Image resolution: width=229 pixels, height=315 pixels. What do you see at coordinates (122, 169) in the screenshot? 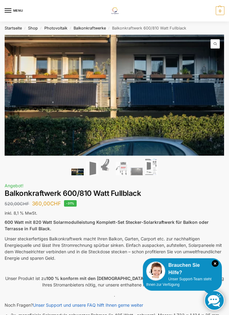
I see `img: NEP 800 Drosselbar auf 600 Watt` at bounding box center [122, 169].